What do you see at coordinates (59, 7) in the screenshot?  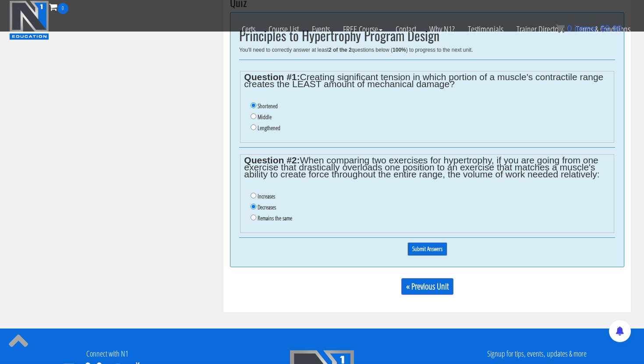 I see `a: 0` at bounding box center [59, 7].